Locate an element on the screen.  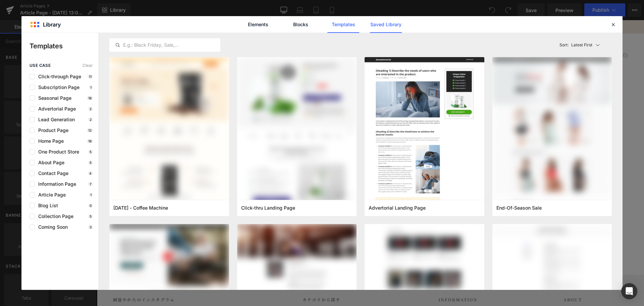
a: 絨毯やかたについて is located at coordinates (152, 61).